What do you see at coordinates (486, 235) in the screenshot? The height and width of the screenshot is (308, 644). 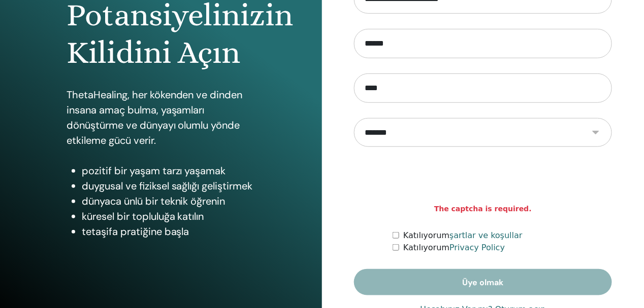 I see `a: şartlar ve koşullar` at bounding box center [486, 235].